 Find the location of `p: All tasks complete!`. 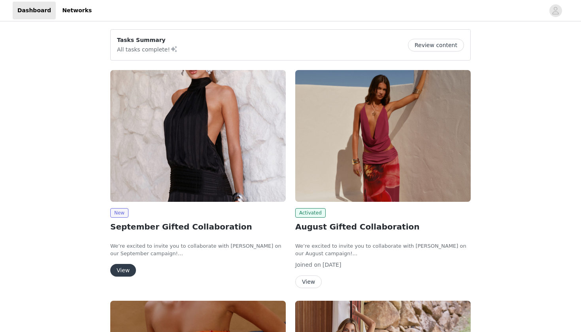

p: All tasks complete! is located at coordinates (147, 49).